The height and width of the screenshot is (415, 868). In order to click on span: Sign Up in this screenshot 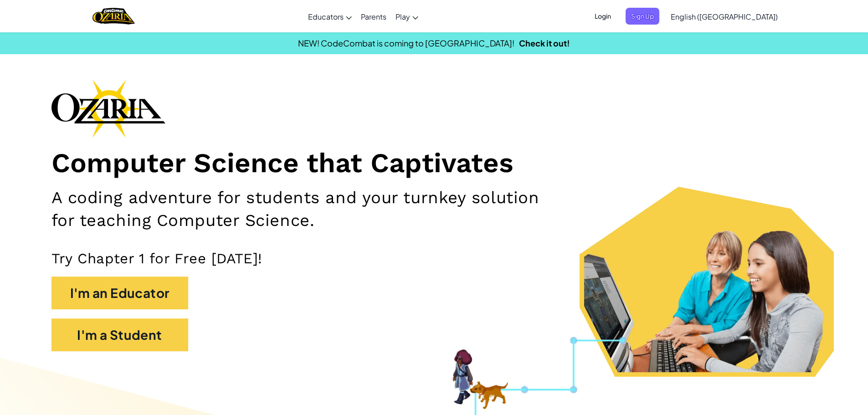, I will do `click(642, 16)`.